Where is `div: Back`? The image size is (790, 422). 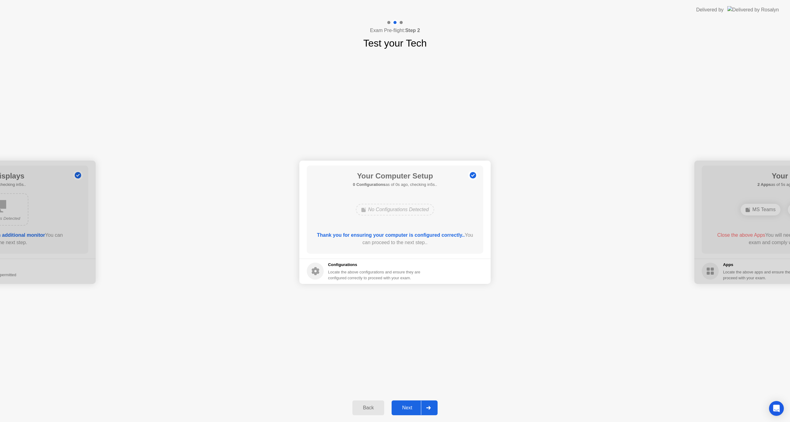 div: Back is located at coordinates (368, 408).